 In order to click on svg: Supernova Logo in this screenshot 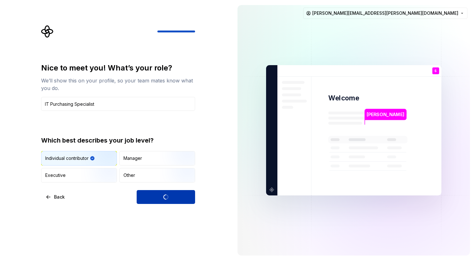, I will do `click(47, 31)`.